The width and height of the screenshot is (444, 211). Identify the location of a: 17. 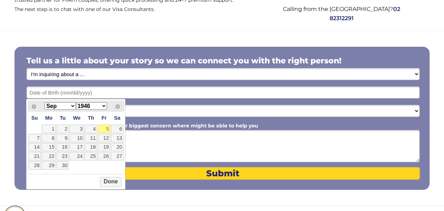
(77, 147).